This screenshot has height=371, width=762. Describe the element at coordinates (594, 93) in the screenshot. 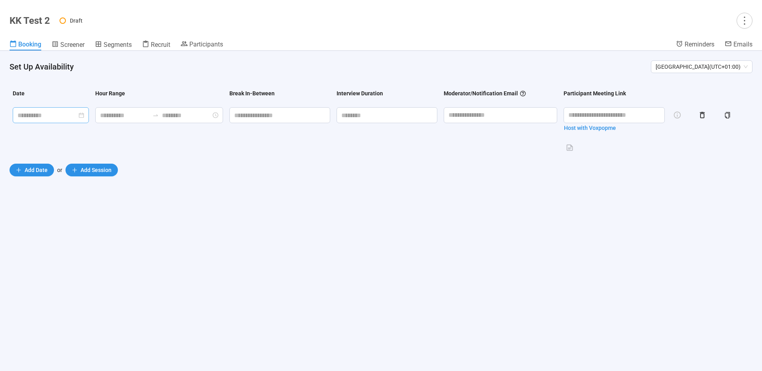

I see `div: Participant Meeting Link` at that location.